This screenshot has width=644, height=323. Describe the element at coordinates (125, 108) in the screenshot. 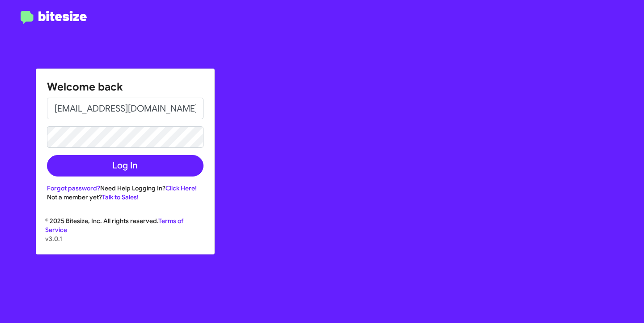

I see `input: Email address` at that location.